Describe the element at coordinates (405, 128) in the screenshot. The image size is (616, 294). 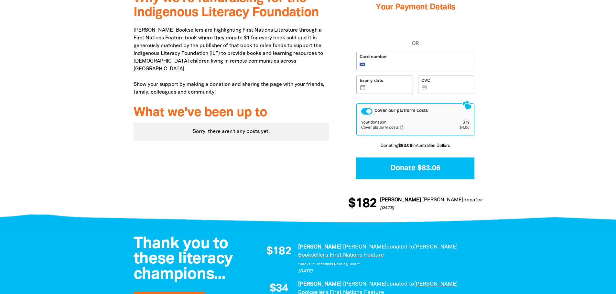
I see `i: help_outlined` at that location.